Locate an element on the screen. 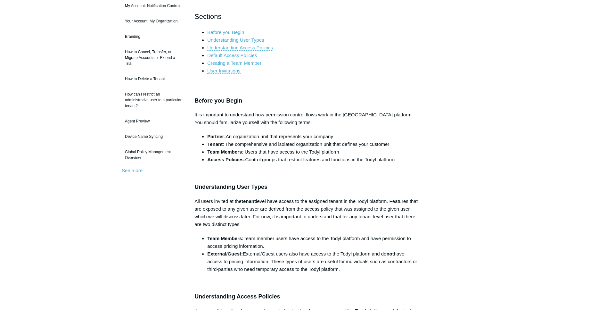  li: : Users that have access to the Todyl platform is located at coordinates (314, 152).